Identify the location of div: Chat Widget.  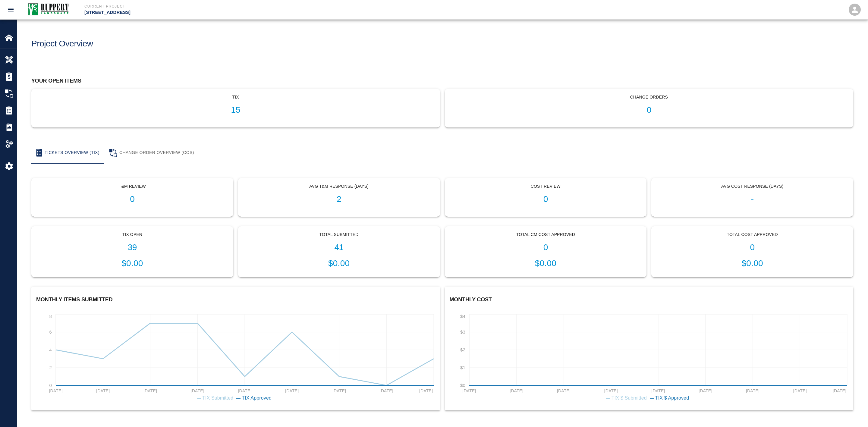
(853, 413).